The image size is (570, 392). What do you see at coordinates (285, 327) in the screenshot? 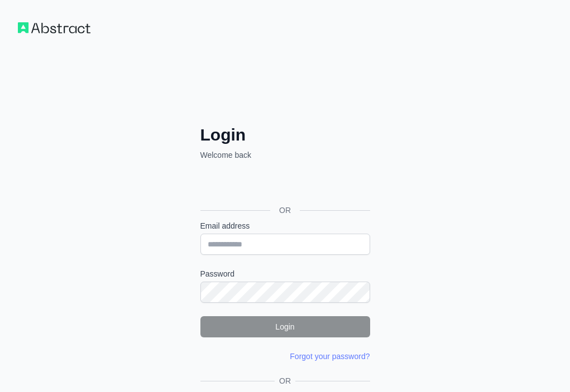
I see `button: Login` at bounding box center [285, 327].